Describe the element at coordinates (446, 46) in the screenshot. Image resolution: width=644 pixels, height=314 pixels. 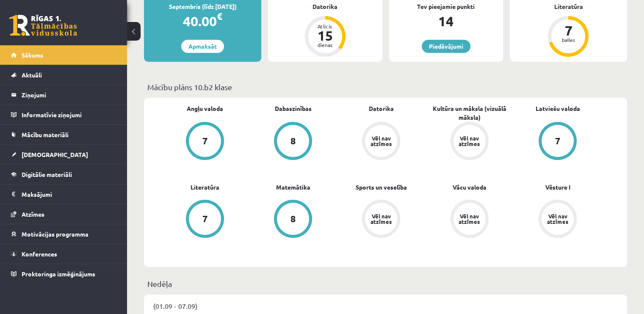
I see `a: Piedāvājumi` at that location.